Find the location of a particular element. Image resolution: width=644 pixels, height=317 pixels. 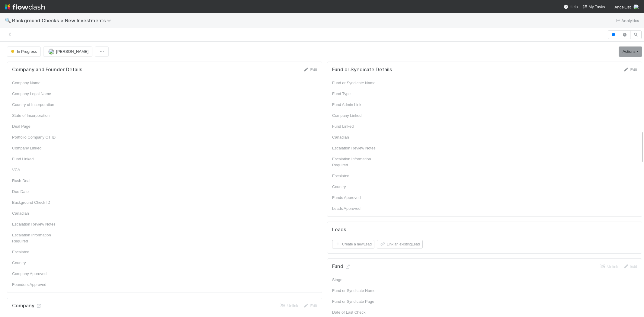

h5: Leads is located at coordinates (339, 229).